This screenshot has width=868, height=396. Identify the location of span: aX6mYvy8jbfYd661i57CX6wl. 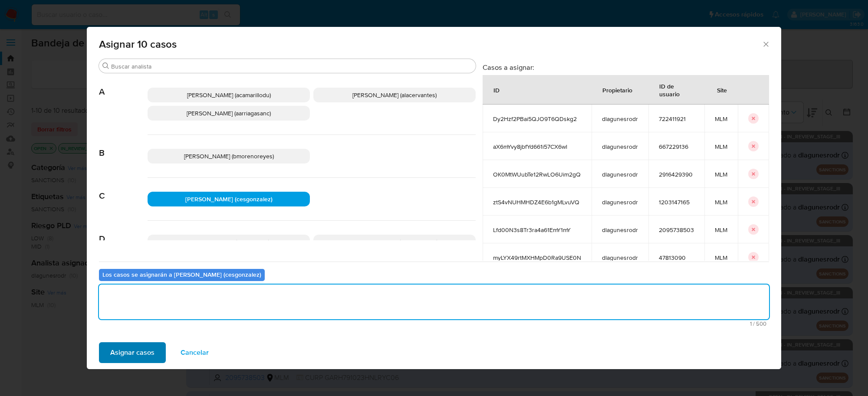
(537, 147).